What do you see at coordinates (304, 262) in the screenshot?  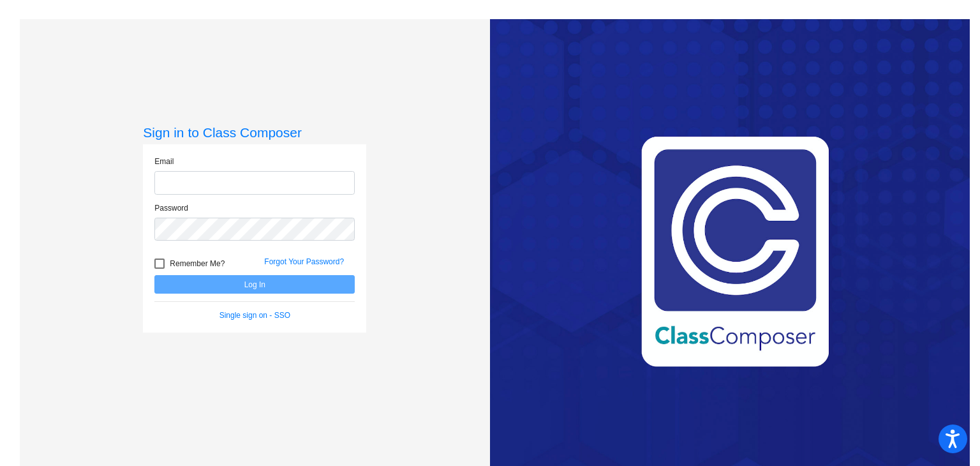 I see `a: Forgot Your Password?` at bounding box center [304, 262].